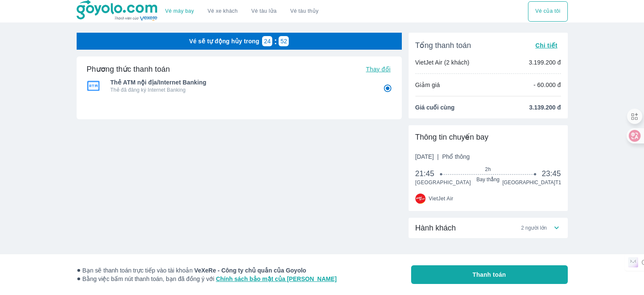 Image resolution: width=644 pixels, height=295 pixels. I want to click on button: Chi tiết, so click(546, 46).